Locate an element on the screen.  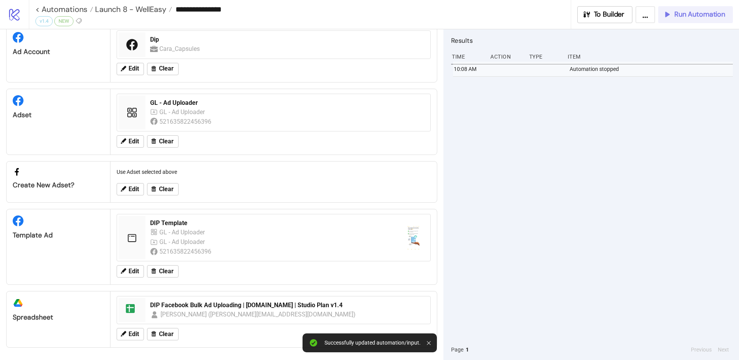
div: Successfully updated automation/input. is located at coordinates (373, 342).